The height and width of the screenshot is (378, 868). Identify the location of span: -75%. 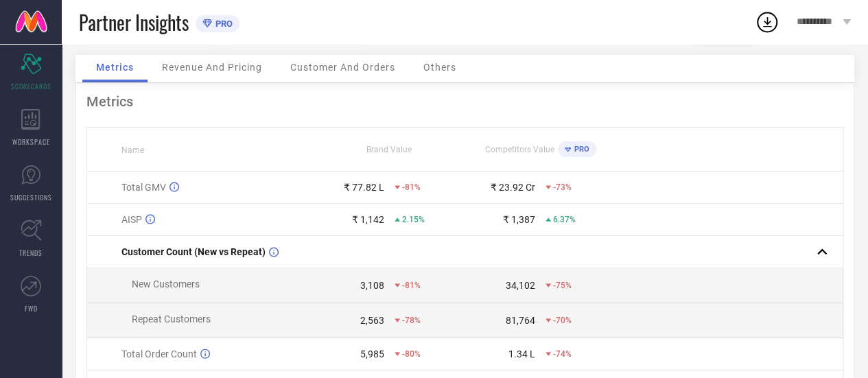
(562, 285).